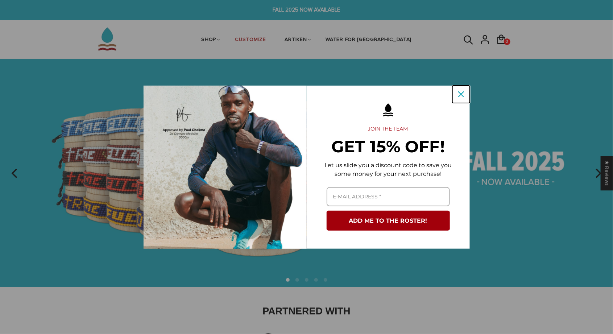 This screenshot has width=613, height=334. I want to click on p: Let us slide you a discount code to save you some money for your next purchase!, so click(389, 170).